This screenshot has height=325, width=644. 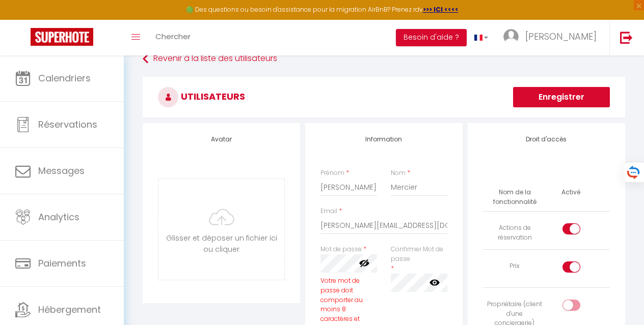 I want to click on span: Calendriers, so click(x=64, y=78).